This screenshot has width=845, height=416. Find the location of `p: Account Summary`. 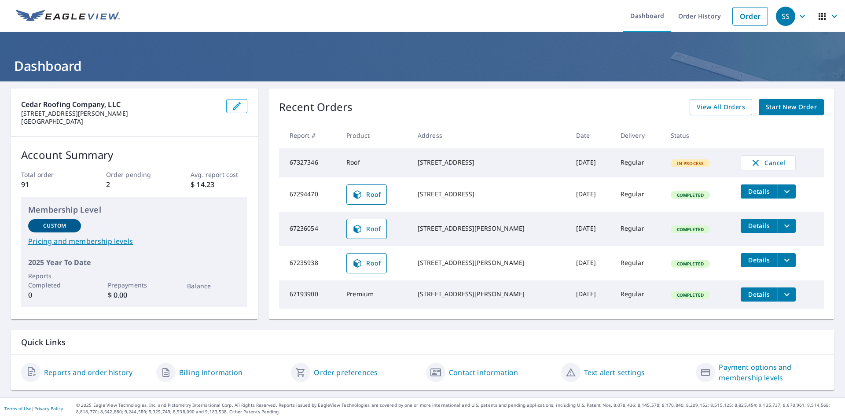

p: Account Summary is located at coordinates (134, 155).